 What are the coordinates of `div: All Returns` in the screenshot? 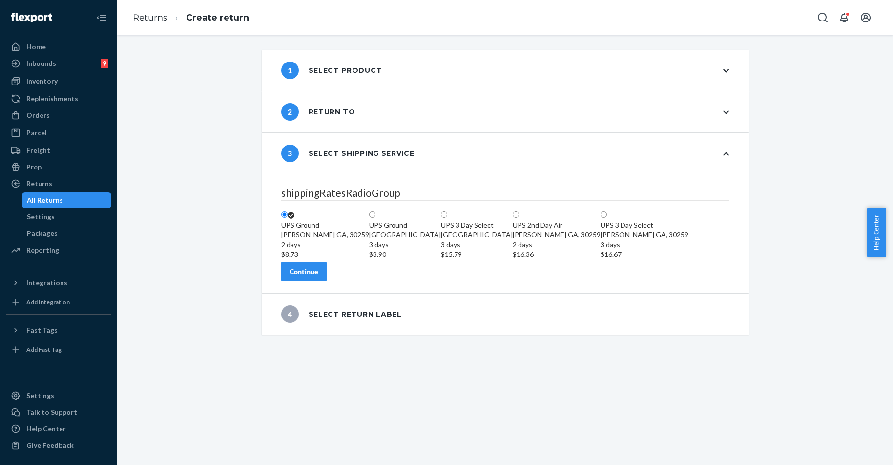 It's located at (45, 200).